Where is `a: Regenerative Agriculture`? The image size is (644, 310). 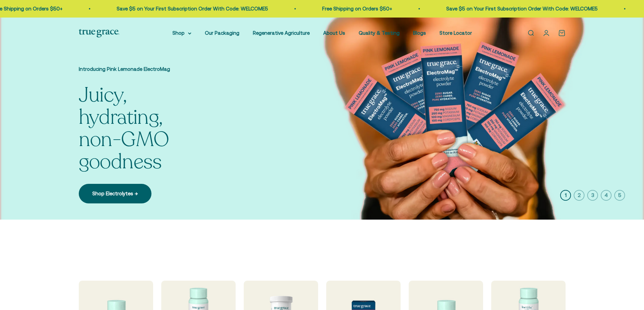
a: Regenerative Agriculture is located at coordinates (281, 33).